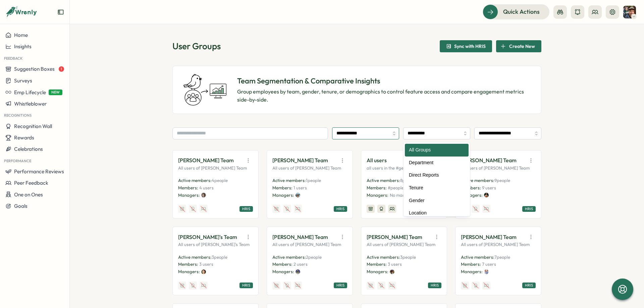 This screenshot has height=308, width=644. I want to click on img: Andrew Ponec, so click(487, 195).